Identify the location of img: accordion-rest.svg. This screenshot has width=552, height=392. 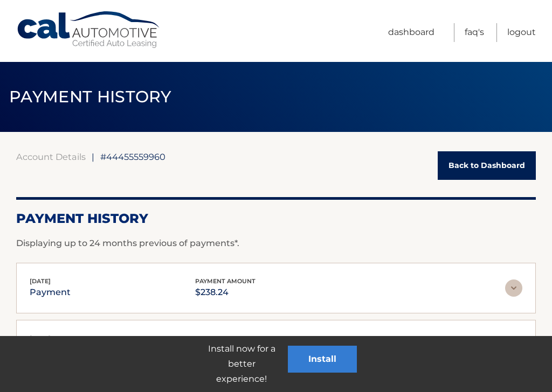
(513, 288).